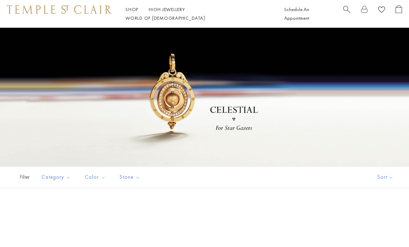 The width and height of the screenshot is (409, 247). What do you see at coordinates (398, 14) in the screenshot?
I see `a: Open Shopping Bag` at bounding box center [398, 14].